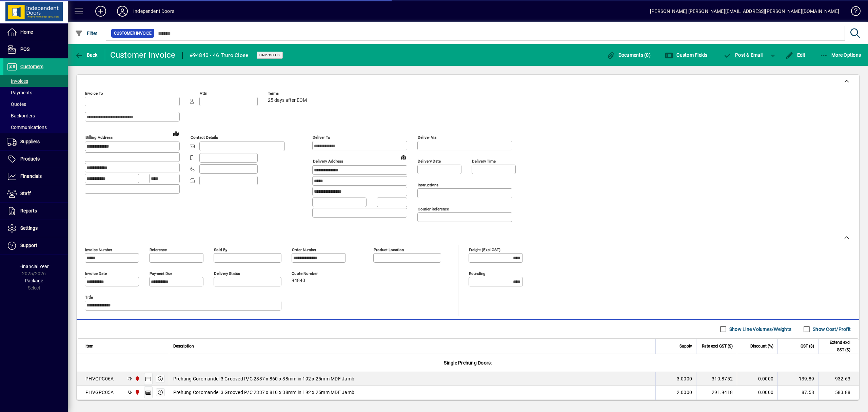 The width and height of the screenshot is (868, 412). What do you see at coordinates (36, 32) in the screenshot?
I see `a: Home` at bounding box center [36, 32].